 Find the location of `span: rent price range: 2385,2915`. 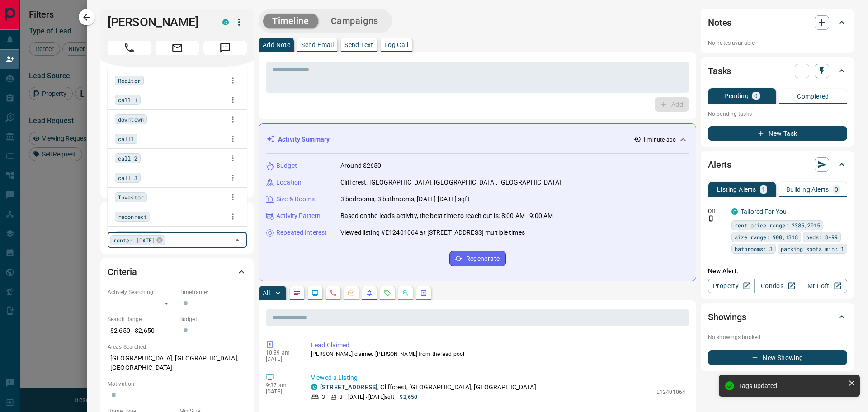

span: rent price range: 2385,2915 is located at coordinates (777, 225).